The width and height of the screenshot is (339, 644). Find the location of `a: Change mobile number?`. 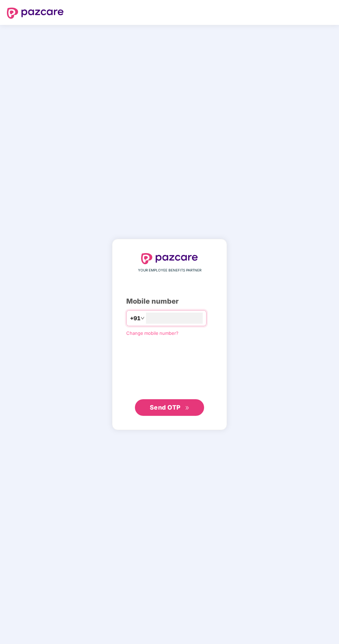

a: Change mobile number? is located at coordinates (152, 333).